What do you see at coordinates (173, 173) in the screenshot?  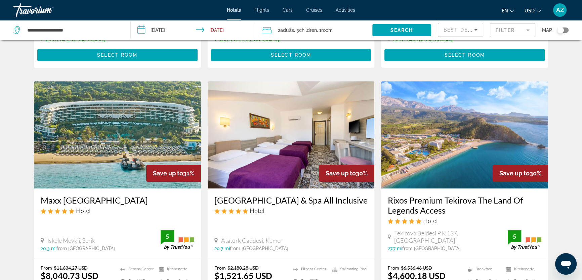 I see `div: 31%` at bounding box center [173, 173].